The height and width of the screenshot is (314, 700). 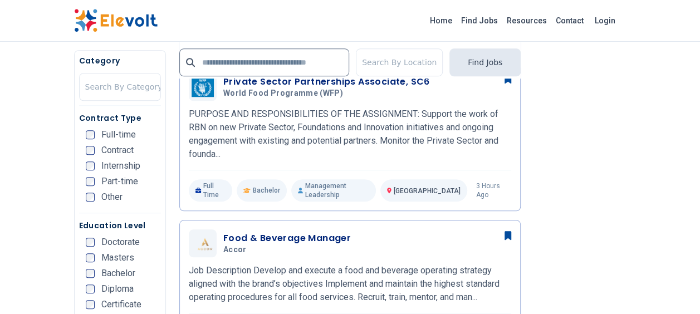 What do you see at coordinates (90, 289) in the screenshot?
I see `input: Diploma` at bounding box center [90, 289].